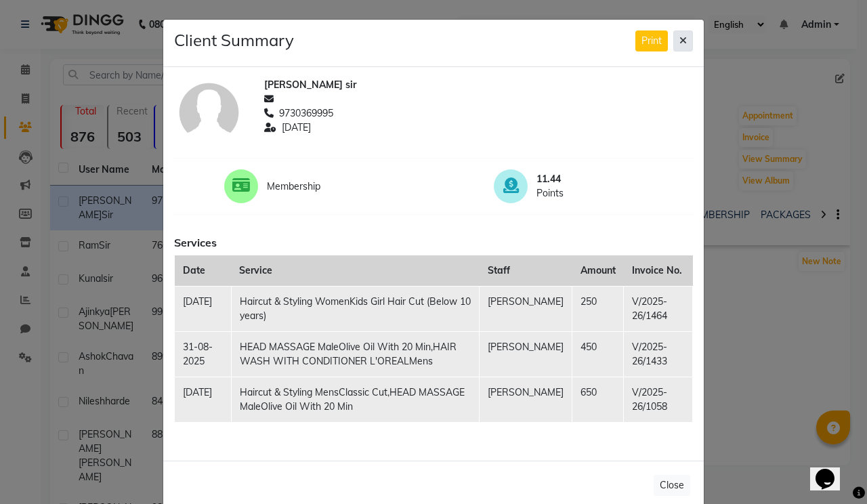 This screenshot has width=867, height=504. Describe the element at coordinates (599, 308) in the screenshot. I see `td: 250` at that location.